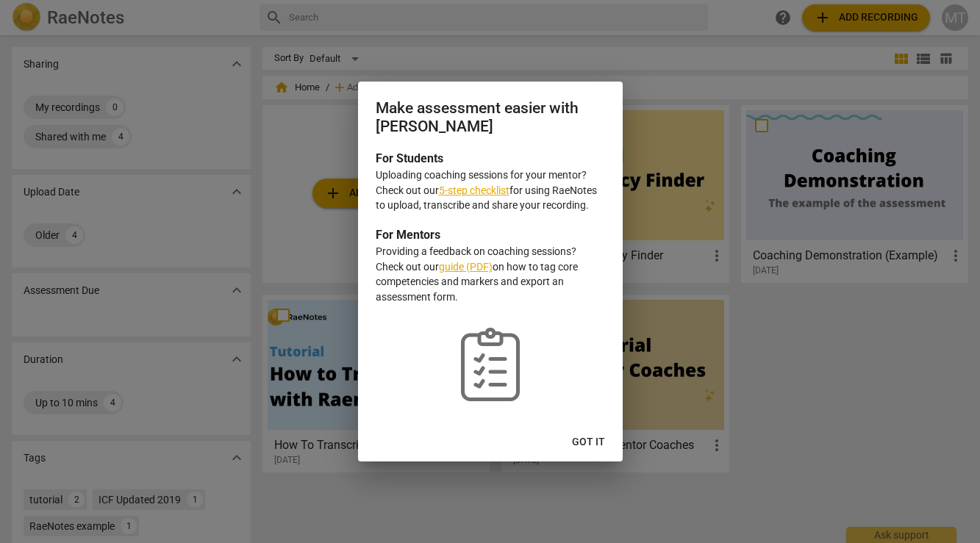 This screenshot has width=980, height=543. Describe the element at coordinates (588, 442) in the screenshot. I see `span: Got it` at that location.